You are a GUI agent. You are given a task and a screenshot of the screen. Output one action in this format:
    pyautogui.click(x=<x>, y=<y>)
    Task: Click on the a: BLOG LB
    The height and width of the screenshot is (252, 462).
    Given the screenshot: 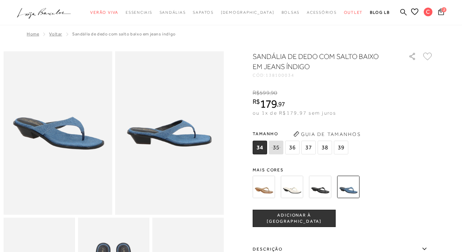 What is the action you would take?
    pyautogui.click(x=380, y=12)
    